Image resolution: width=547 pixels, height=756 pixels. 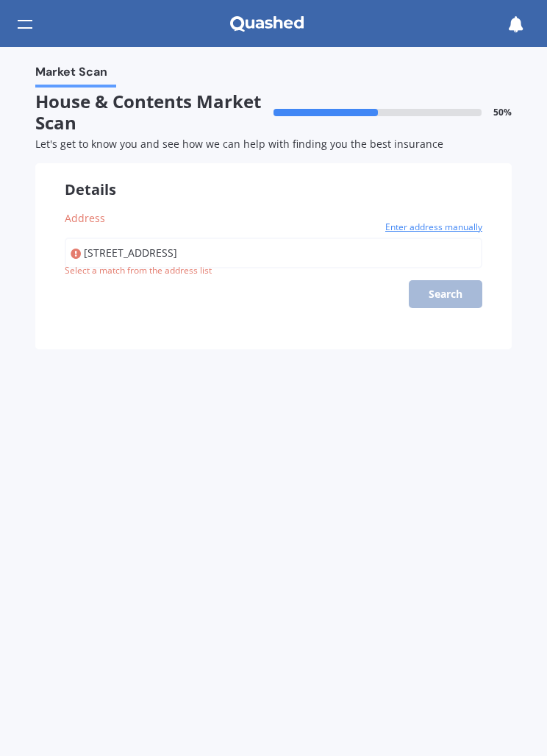 What do you see at coordinates (274, 253) in the screenshot?
I see `input: Enter address` at bounding box center [274, 253].